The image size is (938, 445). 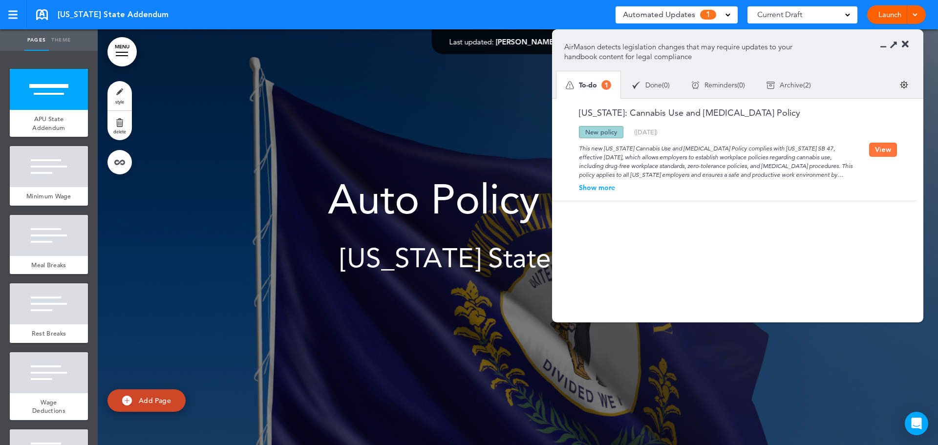 I want to click on a: Add Page, so click(x=147, y=401).